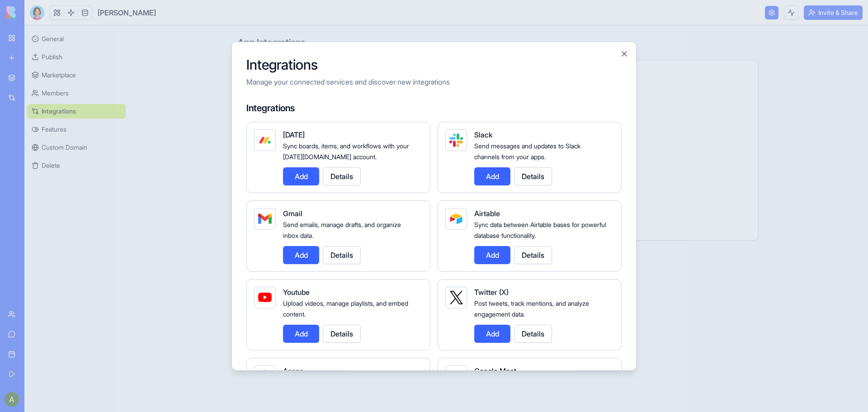  Describe the element at coordinates (296, 292) in the screenshot. I see `span: Youtube` at that location.